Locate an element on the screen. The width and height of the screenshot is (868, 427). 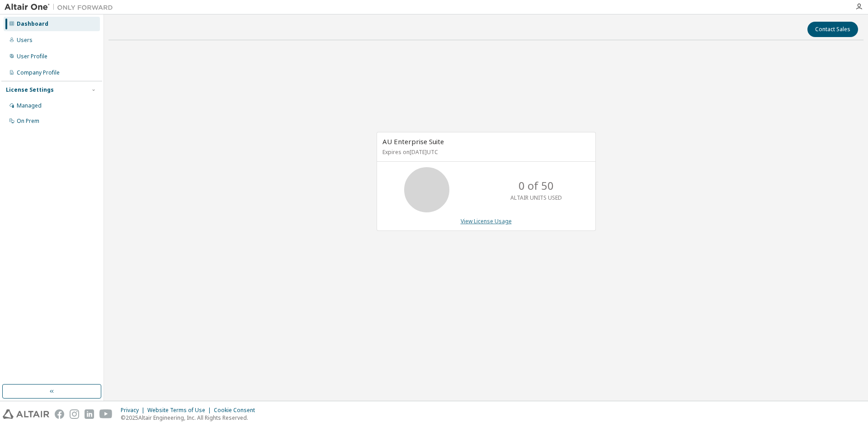
div: On Prem is located at coordinates (28, 121).